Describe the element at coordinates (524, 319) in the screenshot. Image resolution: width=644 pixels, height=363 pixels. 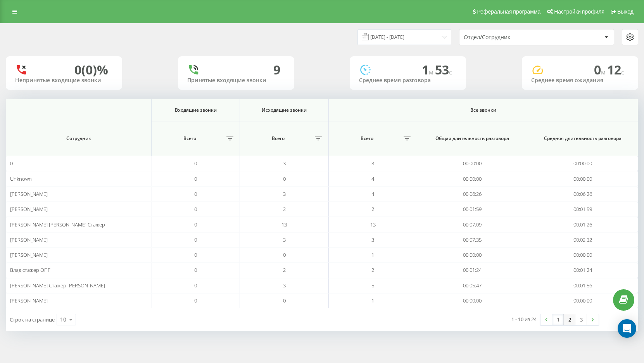
I see `div: 1 - 10 из 24` at that location.